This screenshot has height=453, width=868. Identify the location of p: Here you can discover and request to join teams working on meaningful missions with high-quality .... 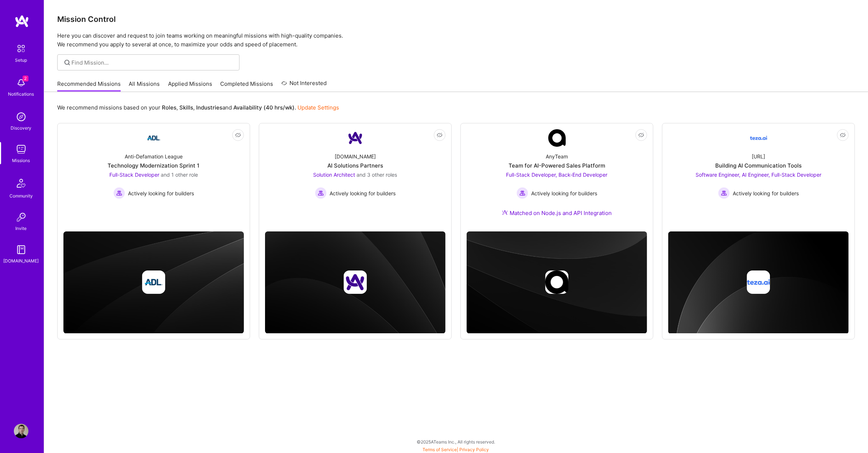
(456, 40).